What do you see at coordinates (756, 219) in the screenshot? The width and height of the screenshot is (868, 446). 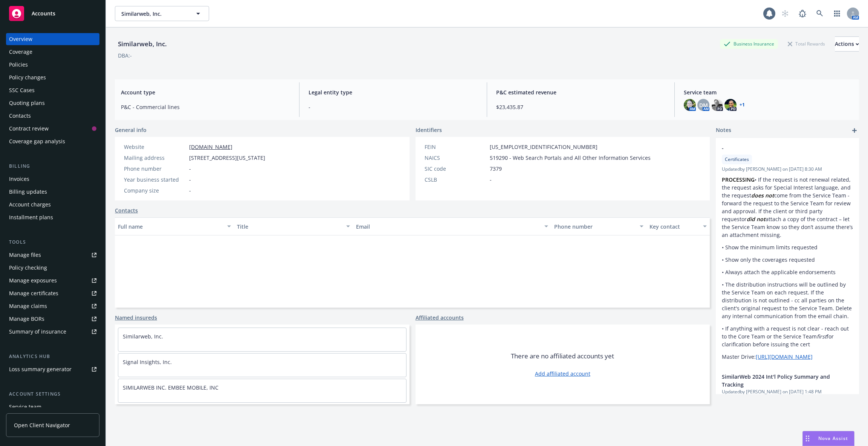 I see `em: did not` at bounding box center [756, 219].